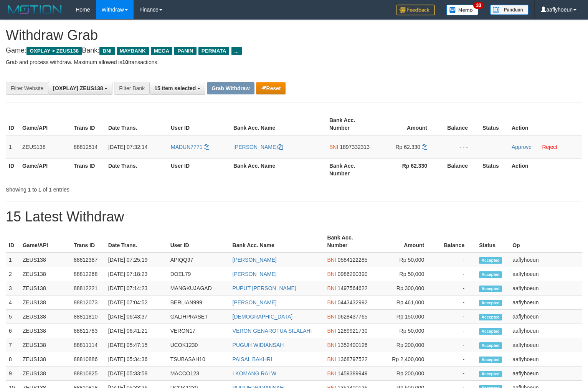 The height and width of the screenshot is (388, 588). I want to click on td: 6, so click(13, 331).